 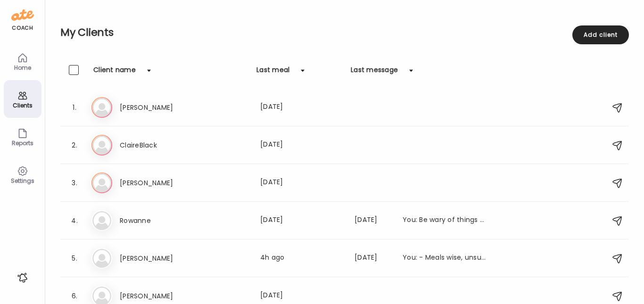 I want to click on img: ate, so click(x=23, y=15).